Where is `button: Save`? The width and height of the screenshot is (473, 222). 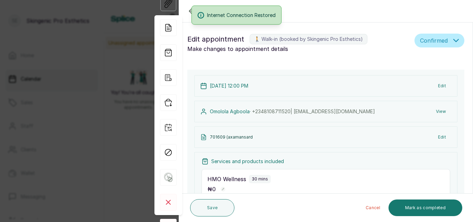
button: Save is located at coordinates (212, 208).